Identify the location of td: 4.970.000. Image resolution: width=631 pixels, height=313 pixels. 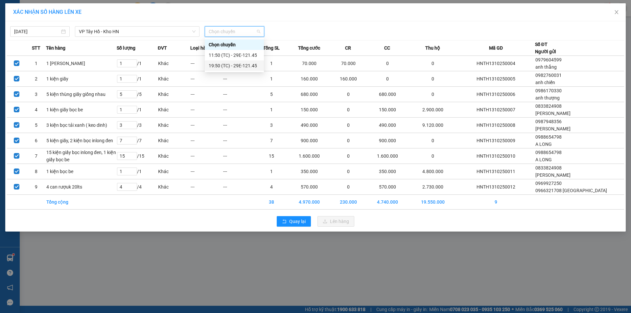
(309, 202).